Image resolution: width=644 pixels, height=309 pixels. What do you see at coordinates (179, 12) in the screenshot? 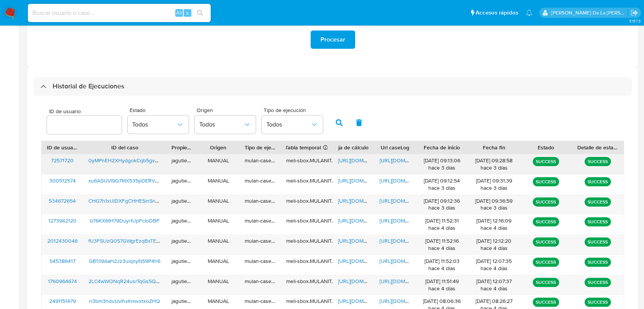
I see `span: Alt` at bounding box center [179, 12].